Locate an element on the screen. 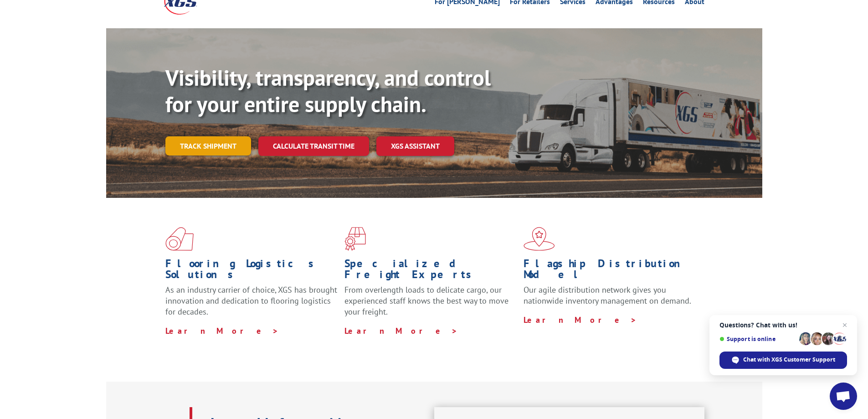  img: xgs-icon-focused-on-flooring-red is located at coordinates (355, 239).